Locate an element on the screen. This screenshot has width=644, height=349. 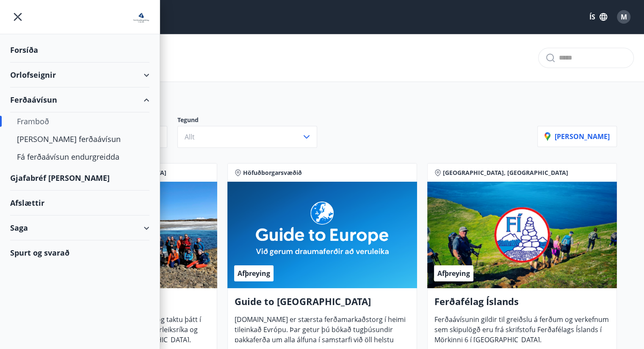
div: Afslættir is located at coordinates (80, 203).